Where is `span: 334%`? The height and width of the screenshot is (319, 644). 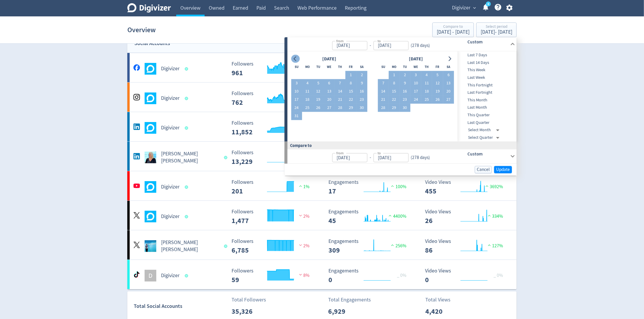
span: 334% is located at coordinates (495, 216).